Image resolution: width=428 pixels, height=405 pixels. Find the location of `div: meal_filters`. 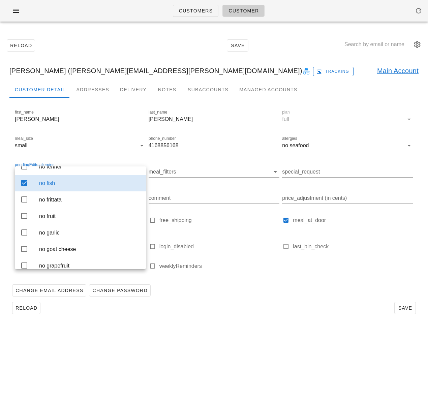

div: meal_filters is located at coordinates (214, 172).